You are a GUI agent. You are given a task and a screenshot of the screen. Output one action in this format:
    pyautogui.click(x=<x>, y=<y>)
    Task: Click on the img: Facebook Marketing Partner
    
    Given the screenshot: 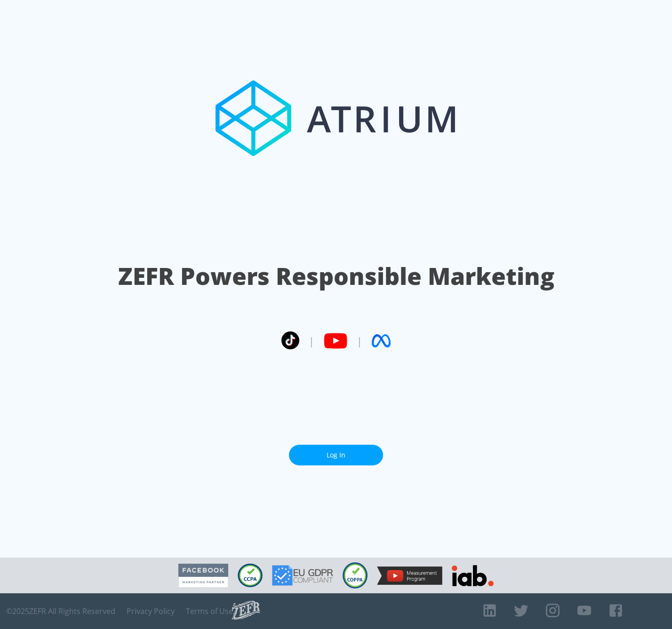 What is the action you would take?
    pyautogui.click(x=203, y=576)
    